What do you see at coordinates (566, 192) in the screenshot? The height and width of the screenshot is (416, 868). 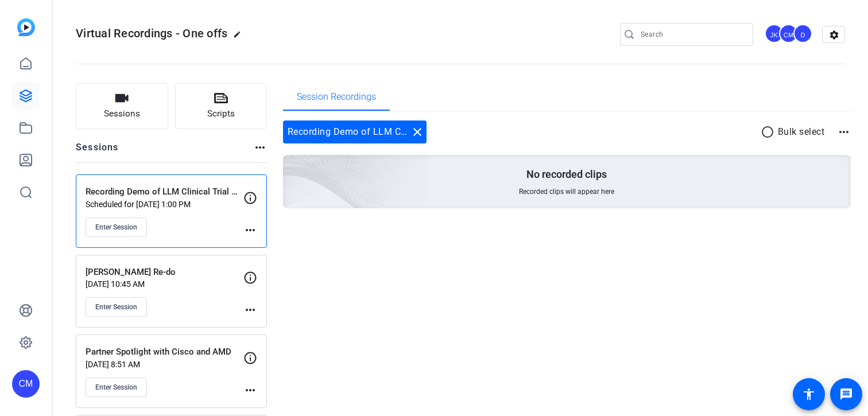 I see `span: Recorded clips will appear here` at bounding box center [566, 192].